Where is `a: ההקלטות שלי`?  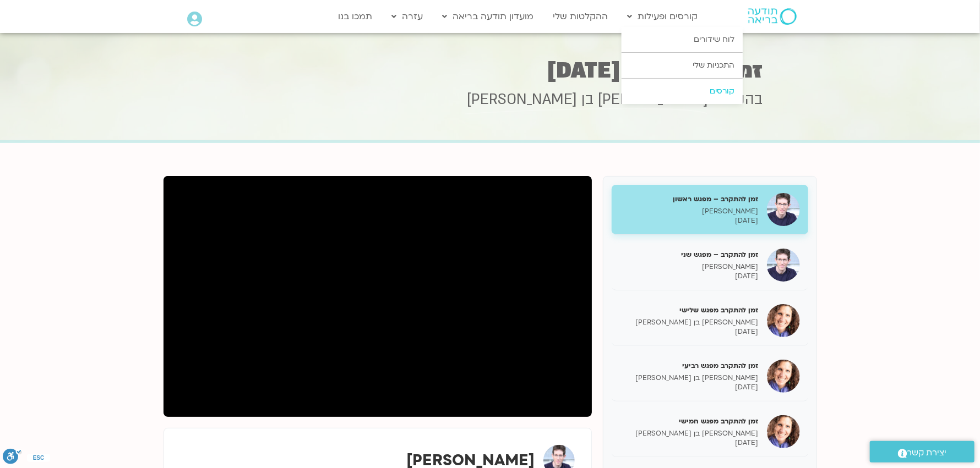 a: ההקלטות שלי is located at coordinates (580, 17).